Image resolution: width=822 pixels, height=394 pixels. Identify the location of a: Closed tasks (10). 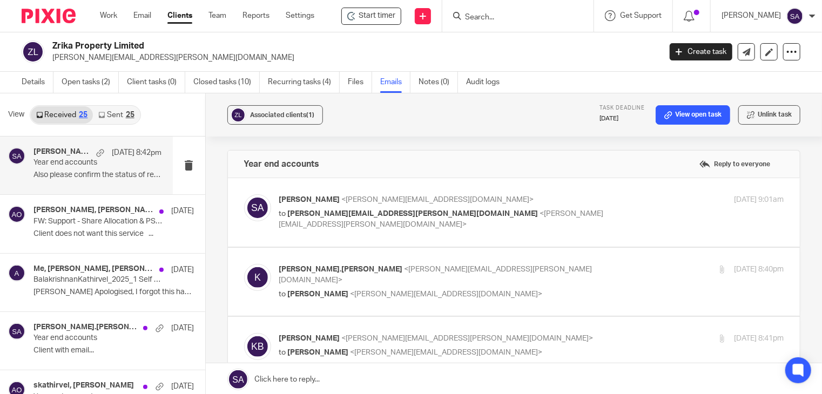
(226, 82).